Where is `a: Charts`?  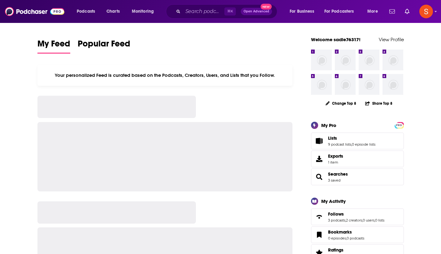 a: Charts is located at coordinates (113, 11).